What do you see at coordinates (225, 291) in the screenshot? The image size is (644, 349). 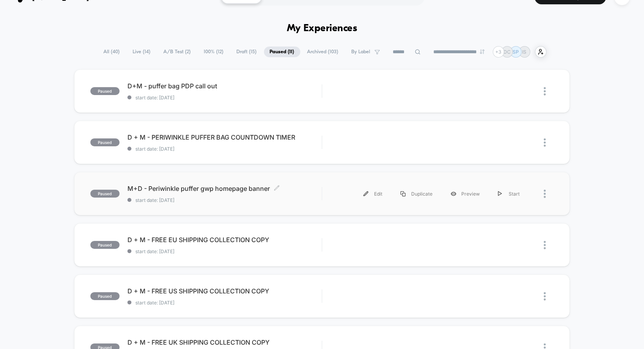 I see `span: D + M - FREE US SHIPPING COLLECTION COPY` at bounding box center [225, 291].